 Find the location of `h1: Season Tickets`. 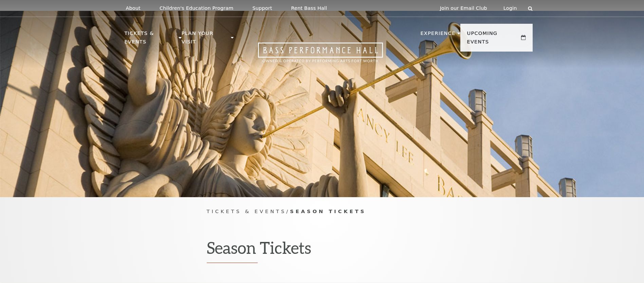

h1: Season Tickets is located at coordinates (322, 250).